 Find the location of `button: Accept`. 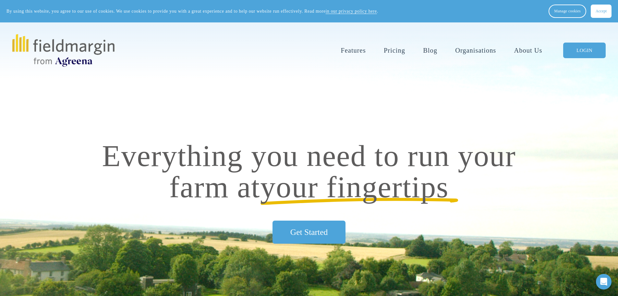

button: Accept is located at coordinates (601, 11).